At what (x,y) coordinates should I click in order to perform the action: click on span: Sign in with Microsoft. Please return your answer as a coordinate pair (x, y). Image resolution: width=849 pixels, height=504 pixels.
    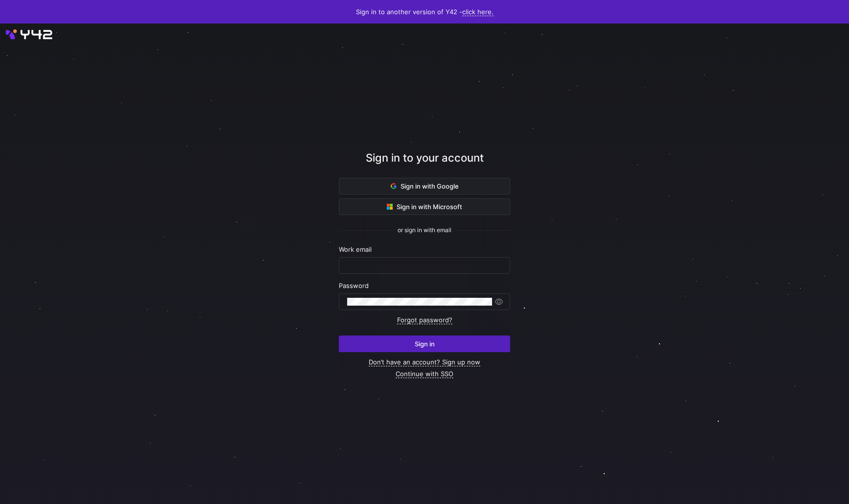
    Looking at the image, I should click on (425, 206).